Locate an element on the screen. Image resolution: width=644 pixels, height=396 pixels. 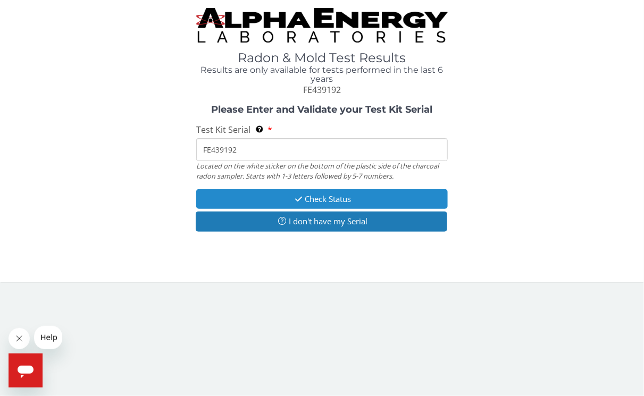
img: TightCrop.jpg is located at coordinates (322, 25).